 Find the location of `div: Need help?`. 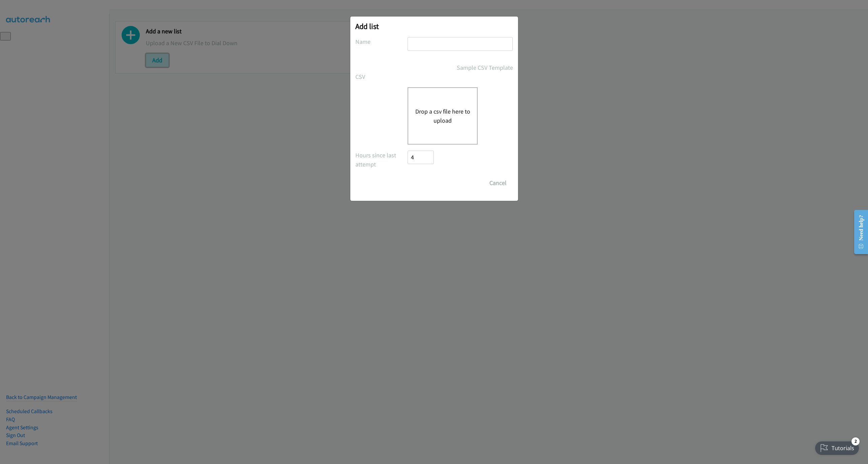

div: Need help? is located at coordinates (12, 23).